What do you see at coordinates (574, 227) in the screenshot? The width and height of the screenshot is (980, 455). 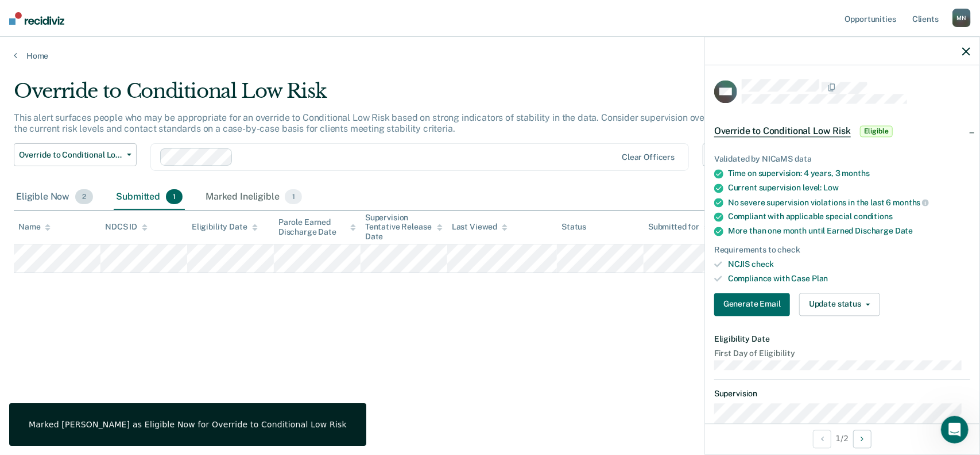 I see `div: Status` at bounding box center [574, 227].